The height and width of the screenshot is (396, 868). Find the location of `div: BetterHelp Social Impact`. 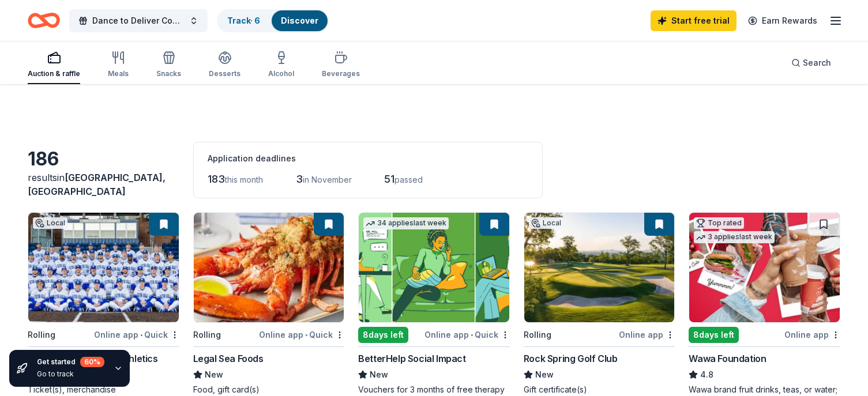

div: BetterHelp Social Impact is located at coordinates (412, 358).